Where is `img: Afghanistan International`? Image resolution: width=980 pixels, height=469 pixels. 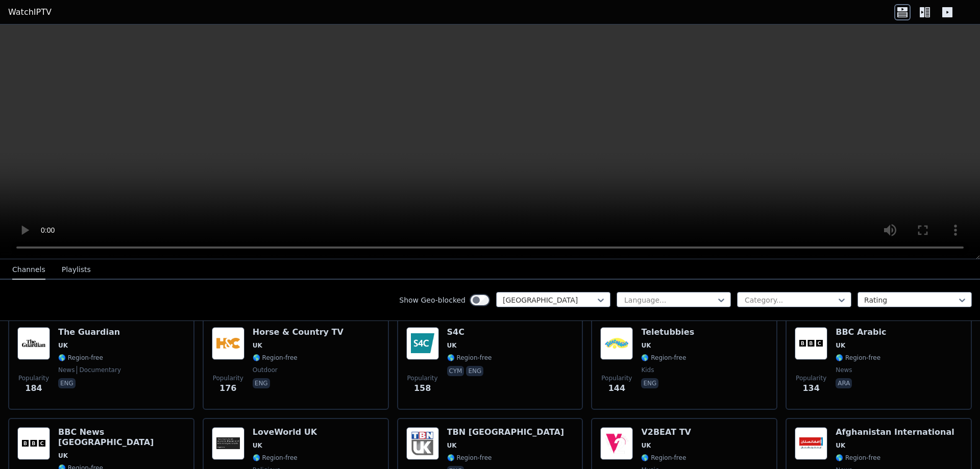
img: Afghanistan International is located at coordinates (811, 443).